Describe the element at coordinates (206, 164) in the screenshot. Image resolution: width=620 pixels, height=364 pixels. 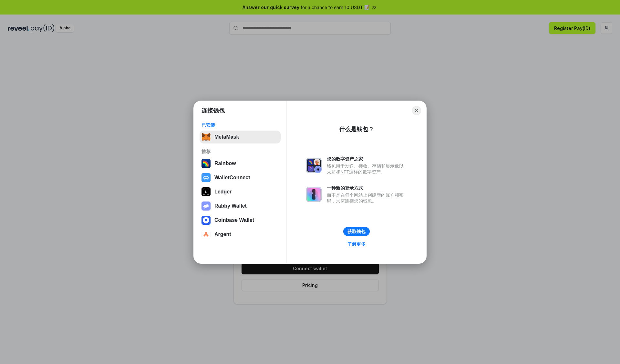
I see `img: svg+xml,%3Csvg%20width%3D%22120%22%20height%3D%22120%22%20viewBox%3D%220%200%20120%20120%22%20fil...` at that location.